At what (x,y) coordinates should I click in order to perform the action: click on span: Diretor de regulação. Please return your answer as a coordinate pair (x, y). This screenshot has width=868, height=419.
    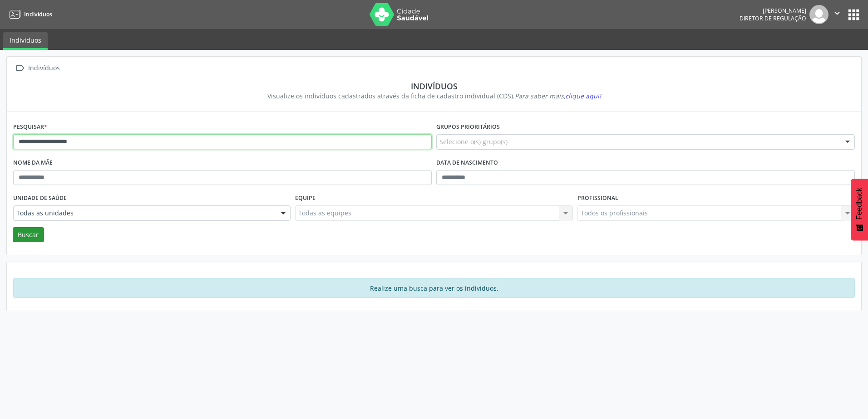
    Looking at the image, I should click on (772, 18).